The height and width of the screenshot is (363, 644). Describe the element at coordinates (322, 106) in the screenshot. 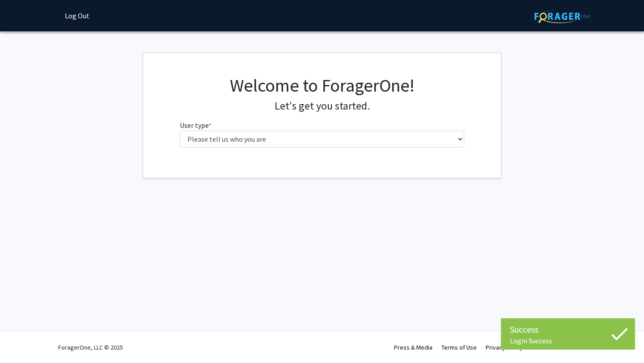

I see `h4: Let's get you started.` at that location.